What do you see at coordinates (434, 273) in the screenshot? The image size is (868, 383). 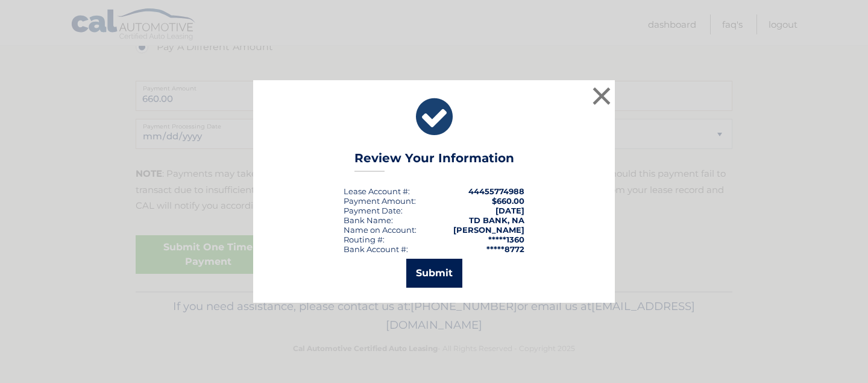 I see `button: Submit` at bounding box center [434, 273].